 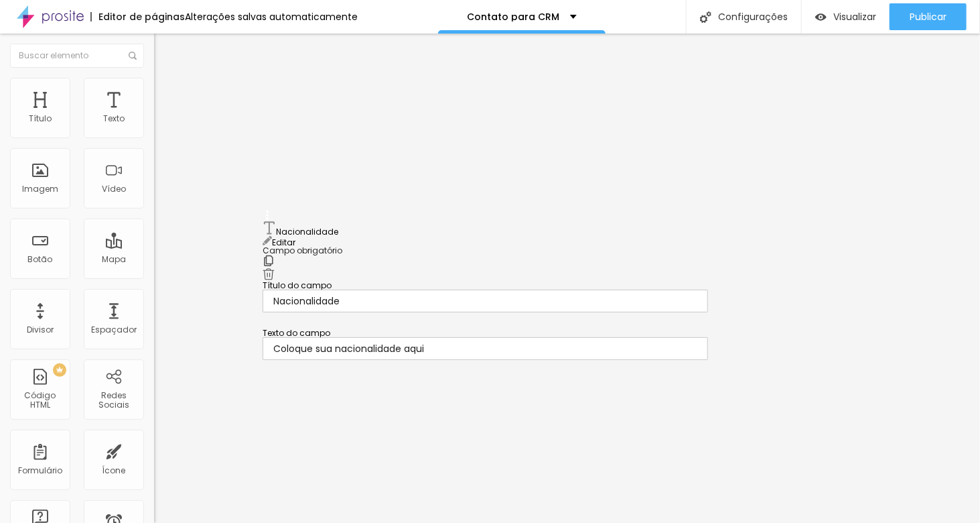 What do you see at coordinates (114, 470) in the screenshot?
I see `div: Ícone` at bounding box center [114, 470].